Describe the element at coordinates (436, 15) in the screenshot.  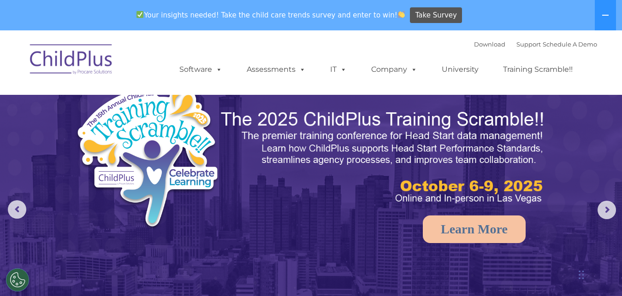
I see `a: Take Survey` at that location.